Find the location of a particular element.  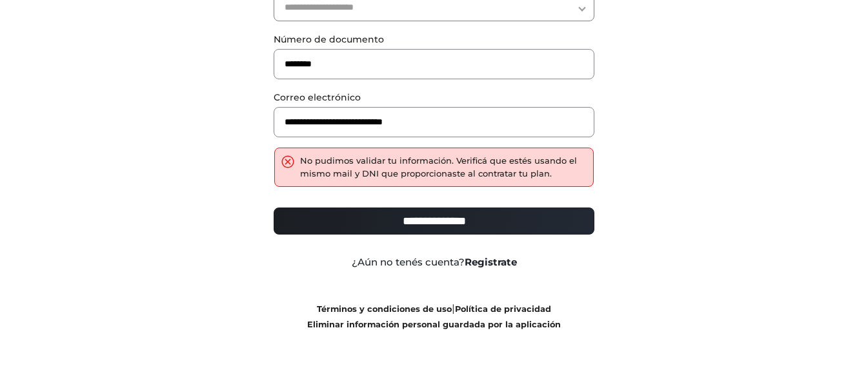

a: Términos y condiciones de uso is located at coordinates (384, 309).